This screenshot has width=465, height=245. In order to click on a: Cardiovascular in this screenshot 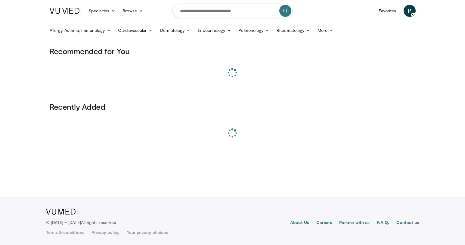, I will do `click(135, 30)`.